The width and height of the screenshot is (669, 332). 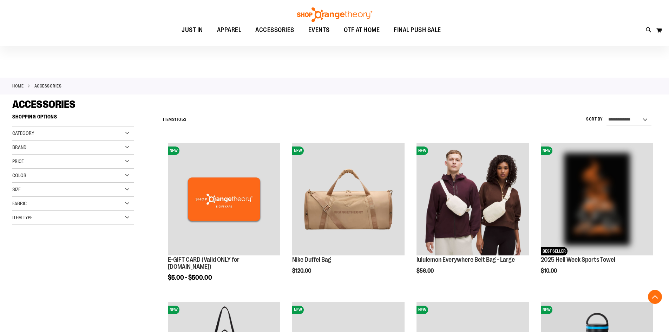 I want to click on span: $120.00, so click(x=302, y=271).